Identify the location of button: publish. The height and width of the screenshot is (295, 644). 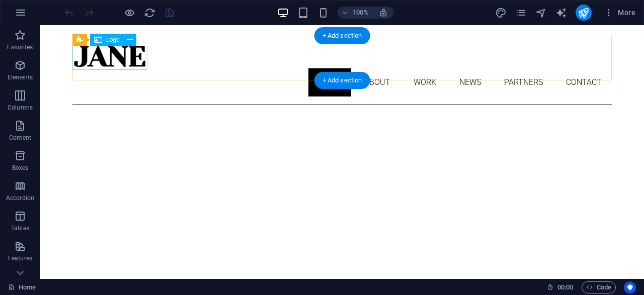
(583, 13).